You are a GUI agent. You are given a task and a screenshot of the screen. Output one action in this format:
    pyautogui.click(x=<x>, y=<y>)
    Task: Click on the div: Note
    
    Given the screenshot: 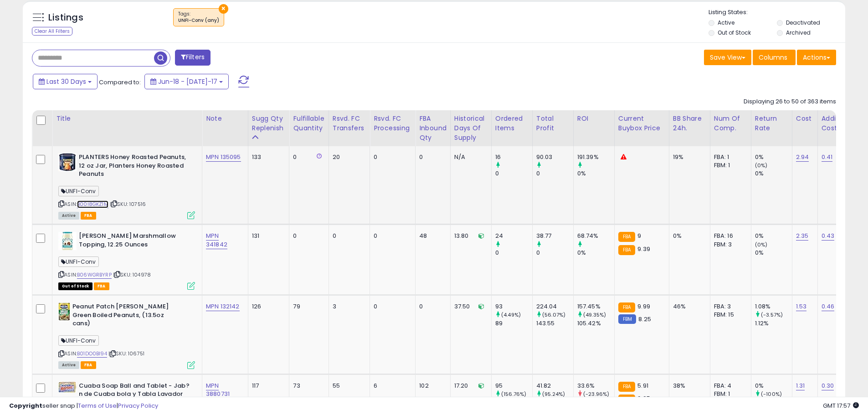 What is the action you would take?
    pyautogui.click(x=225, y=119)
    